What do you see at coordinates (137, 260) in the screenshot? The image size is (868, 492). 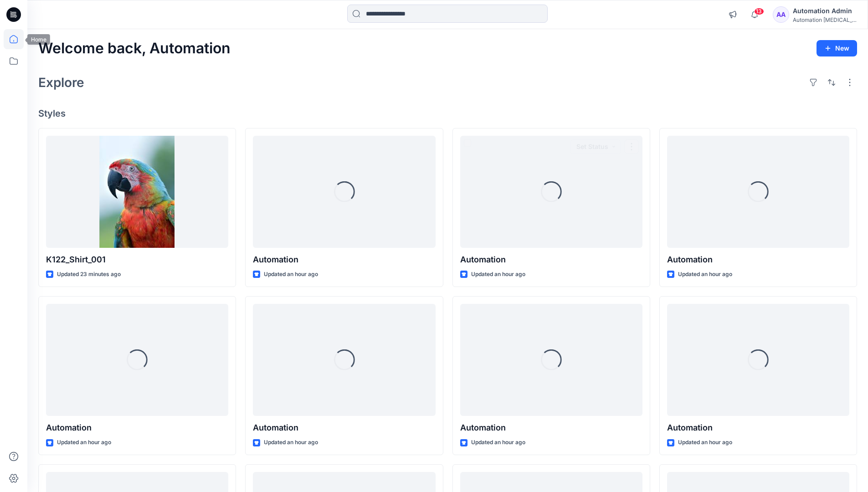 I see `p: K122_Shirt_001` at bounding box center [137, 260].